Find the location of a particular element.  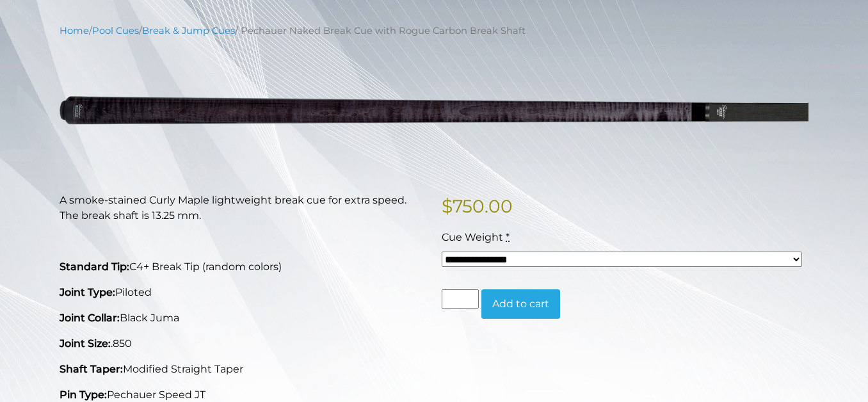

p: Piloted is located at coordinates (243, 293).